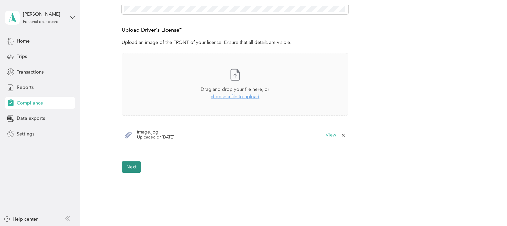  I want to click on button: Help center, so click(21, 219).